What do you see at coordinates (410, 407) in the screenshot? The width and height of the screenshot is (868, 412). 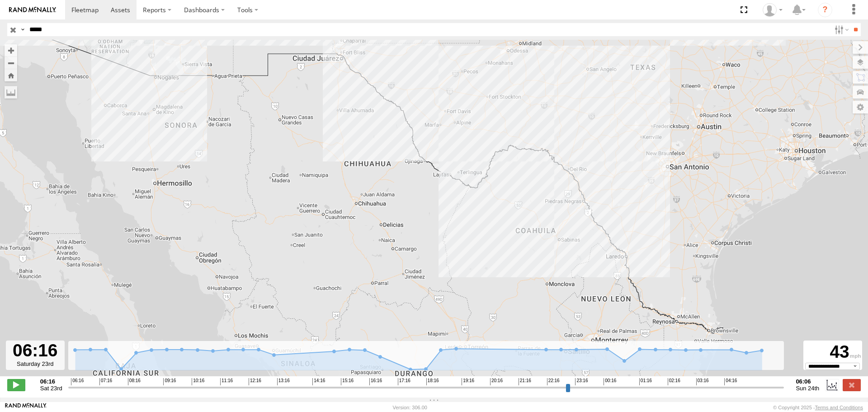 I see `div: Version: 306.00` at bounding box center [410, 407].